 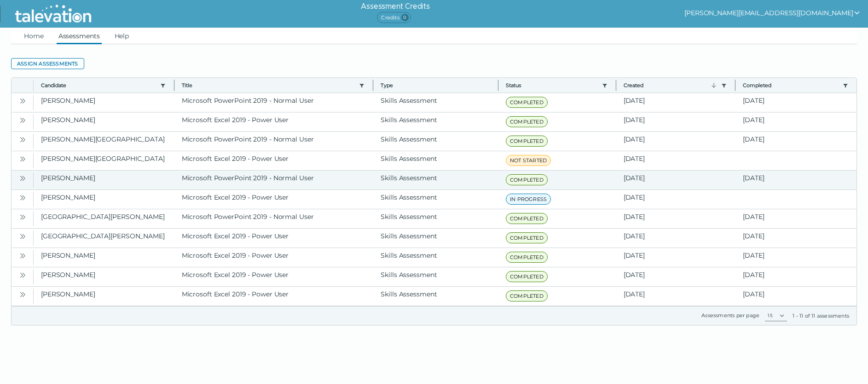 What do you see at coordinates (34, 36) in the screenshot?
I see `a: Home` at bounding box center [34, 36].